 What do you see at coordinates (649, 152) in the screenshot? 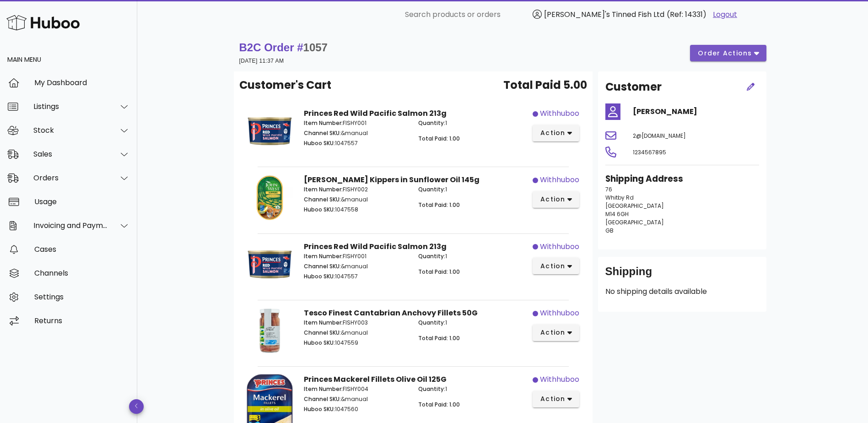
I see `span: 1234567895` at bounding box center [649, 152].